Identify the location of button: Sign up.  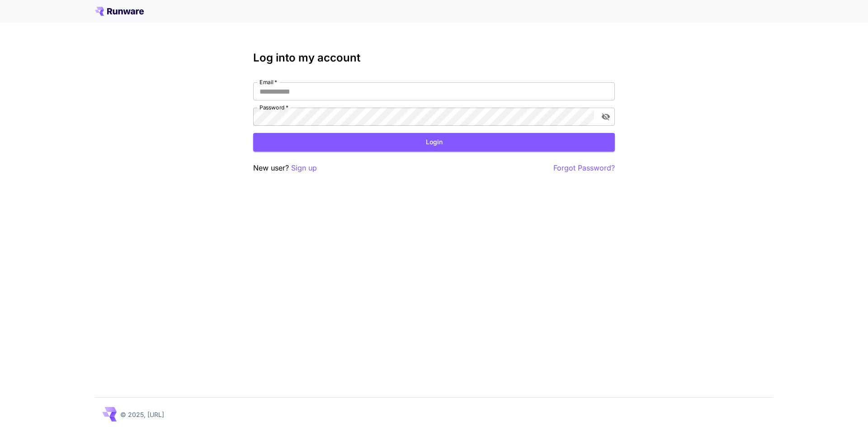
(304, 168).